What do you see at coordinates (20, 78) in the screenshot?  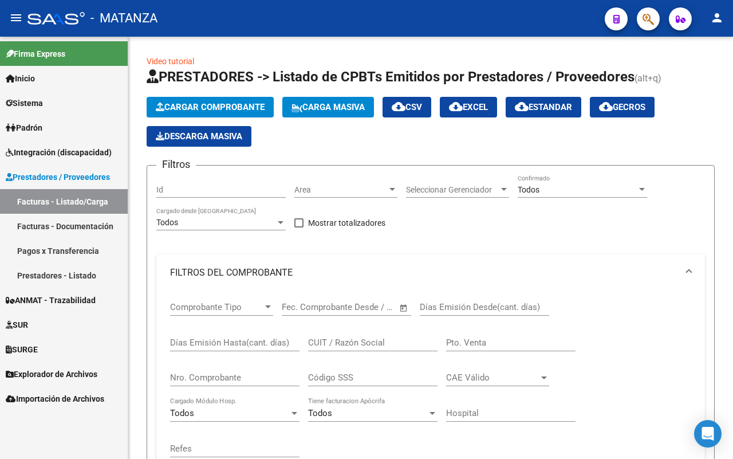 I see `span: Inicio` at bounding box center [20, 78].